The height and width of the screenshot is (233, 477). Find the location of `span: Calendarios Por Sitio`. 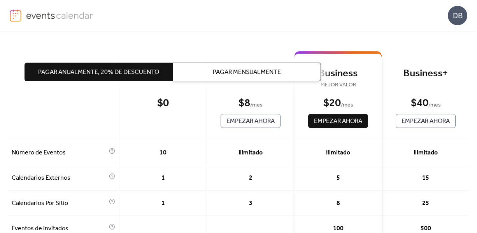

span: Calendarios Por Sitio is located at coordinates (59, 203).